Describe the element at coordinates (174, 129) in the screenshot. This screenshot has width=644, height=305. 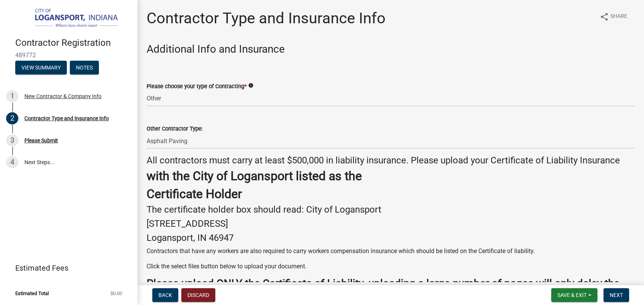
I see `label: Other Contractor Type:` at that location.